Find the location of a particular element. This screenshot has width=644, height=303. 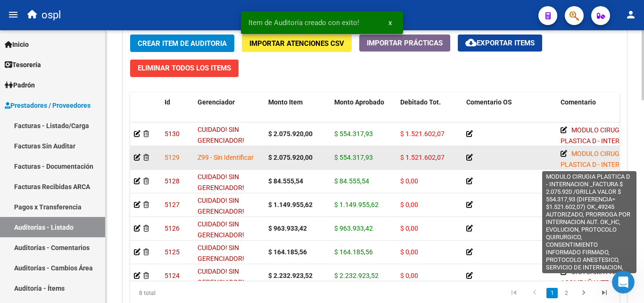

span: Comentario OS is located at coordinates (489, 102).